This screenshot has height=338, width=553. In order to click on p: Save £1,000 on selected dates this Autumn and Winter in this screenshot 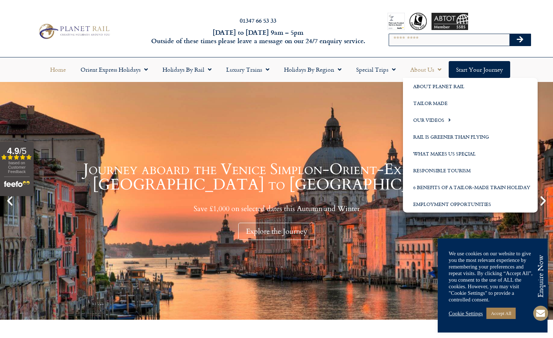, I will do `click(276, 208)`.